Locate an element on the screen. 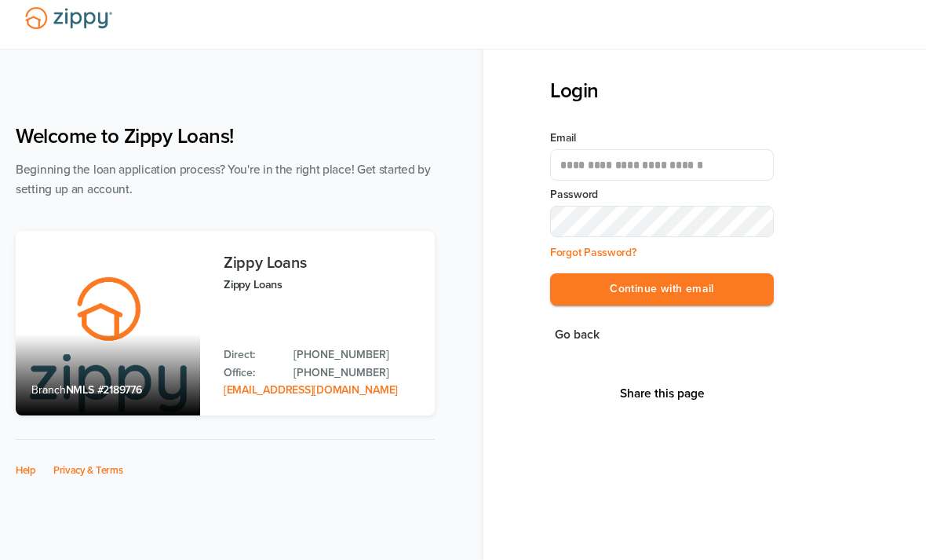 This screenshot has height=560, width=926. input: Input Password is located at coordinates (662, 221).